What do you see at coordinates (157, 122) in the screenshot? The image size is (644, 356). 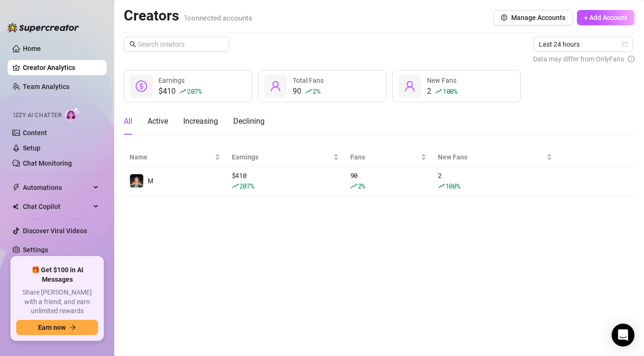 I see `div: Active` at bounding box center [157, 122].